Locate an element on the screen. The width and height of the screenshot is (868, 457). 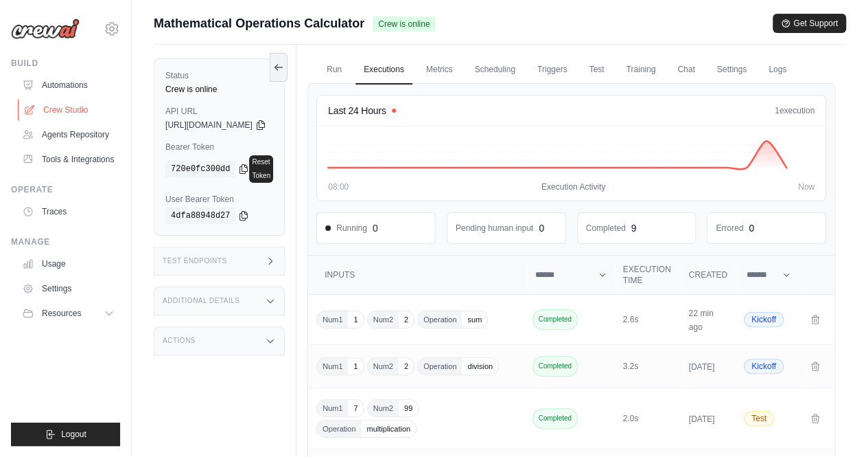
span: Crew is online is located at coordinates (403, 24).